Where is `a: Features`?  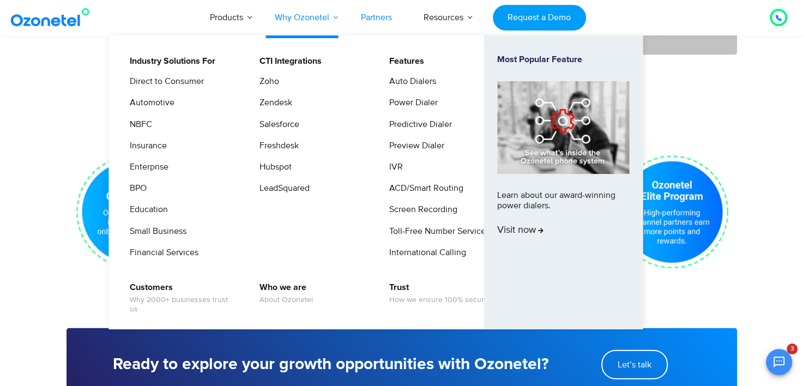 a: Features is located at coordinates (404, 61).